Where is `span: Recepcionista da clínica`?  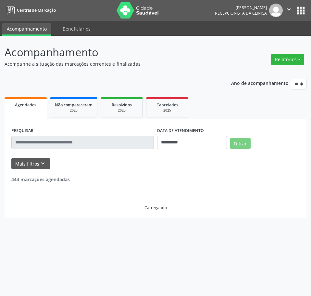
span: Recepcionista da clínica is located at coordinates (241, 13).